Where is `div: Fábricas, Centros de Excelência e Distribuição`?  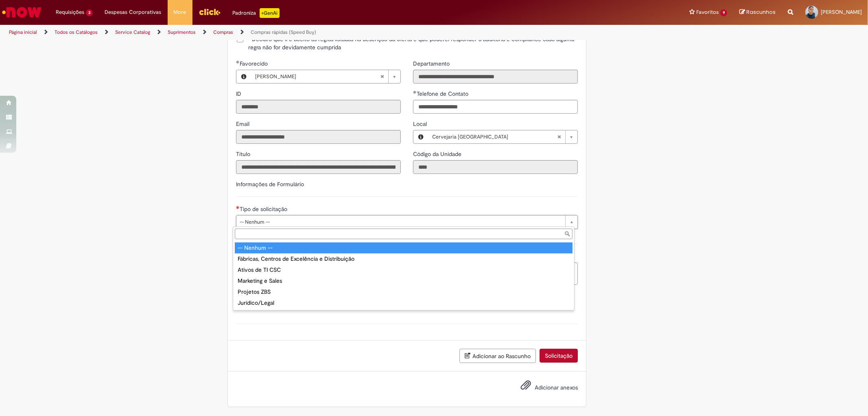 div: Fábricas, Centros de Excelência e Distribuição is located at coordinates (404, 259).